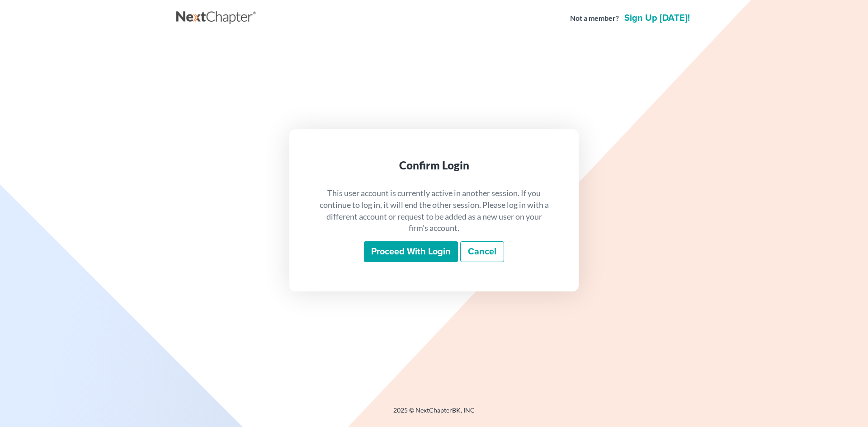 This screenshot has height=427, width=868. I want to click on div: Confirm Login, so click(434, 165).